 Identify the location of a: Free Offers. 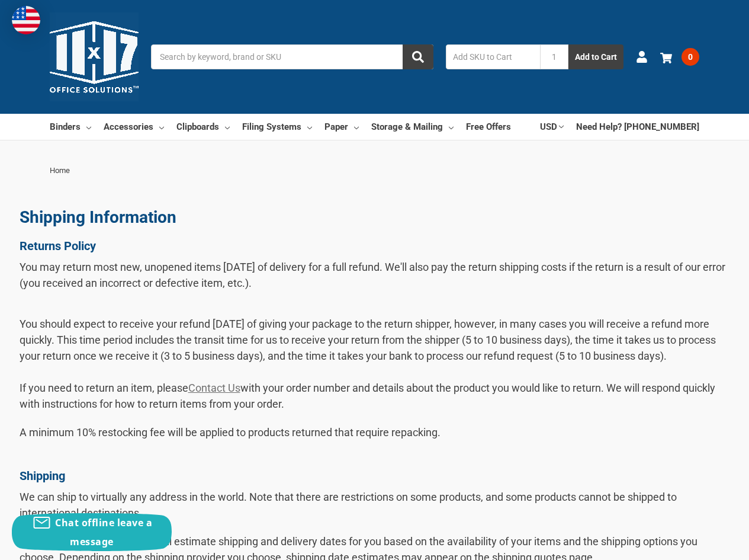
(488, 127).